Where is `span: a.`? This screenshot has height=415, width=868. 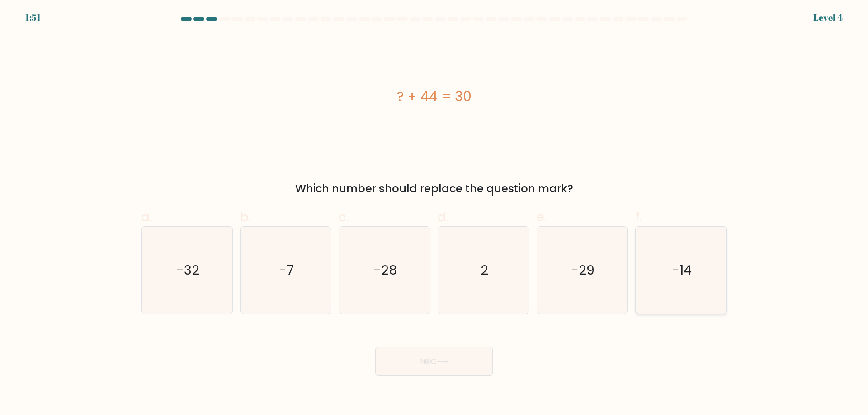
span: a. is located at coordinates (147, 217).